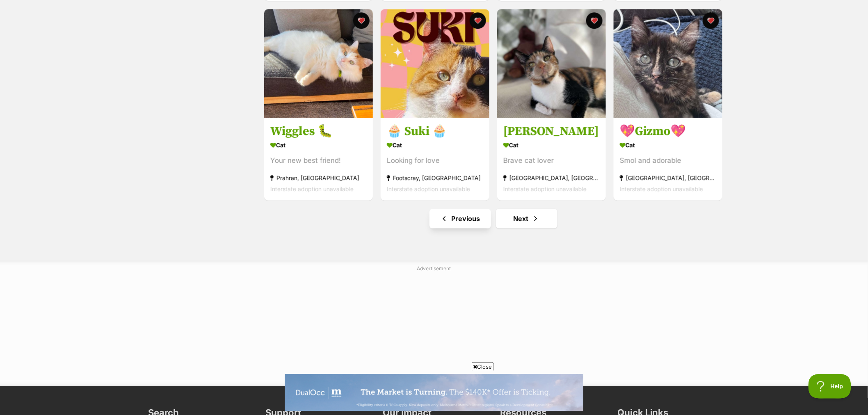  I want to click on img: 💖Gizmo💖, so click(668, 63).